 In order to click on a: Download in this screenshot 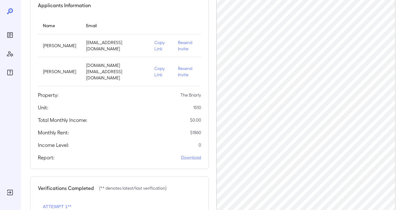, I will do `click(191, 158)`.